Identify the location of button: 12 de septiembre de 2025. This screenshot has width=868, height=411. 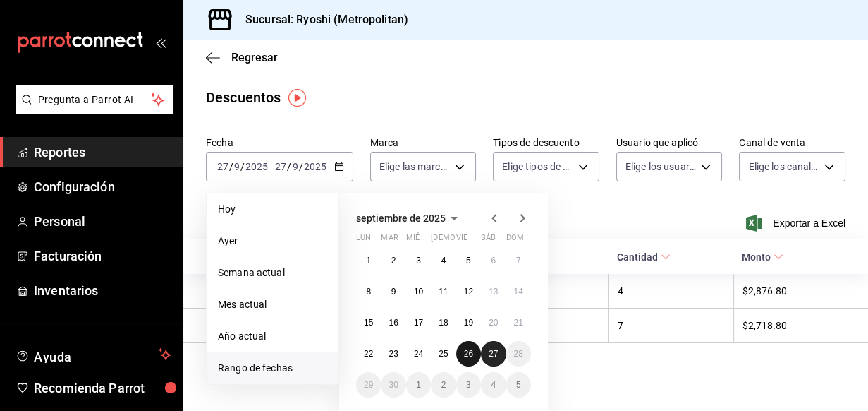
(468, 291).